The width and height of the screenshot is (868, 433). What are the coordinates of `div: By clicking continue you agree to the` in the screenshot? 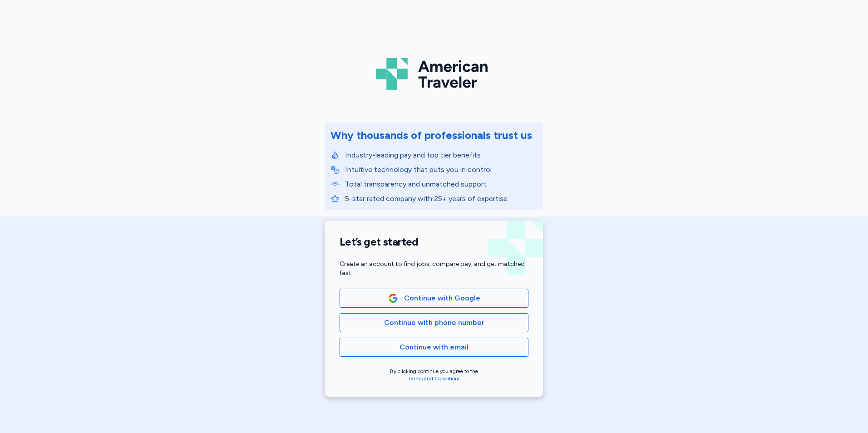 It's located at (434, 375).